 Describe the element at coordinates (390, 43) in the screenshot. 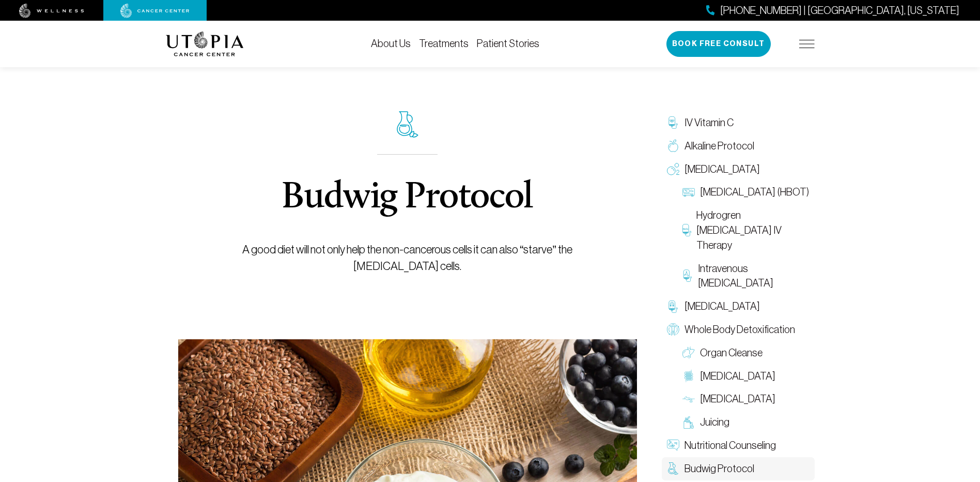

I see `a: About Us` at that location.